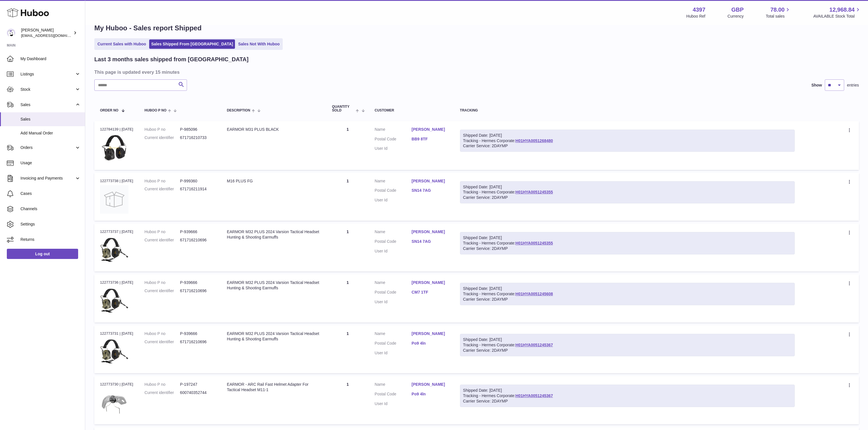 The image size is (868, 430). What do you see at coordinates (259, 44) in the screenshot?
I see `a: Sales Not With Huboo` at bounding box center [259, 44].